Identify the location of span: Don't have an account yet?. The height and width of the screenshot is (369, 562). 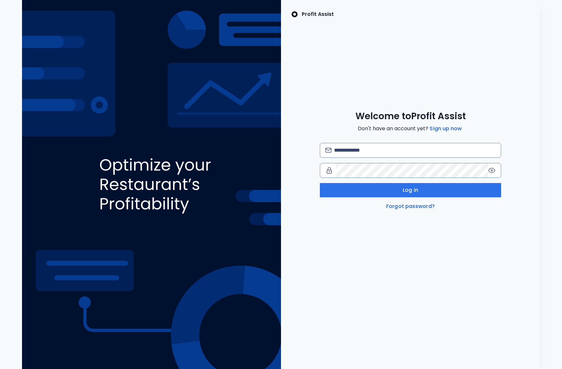
(410, 129).